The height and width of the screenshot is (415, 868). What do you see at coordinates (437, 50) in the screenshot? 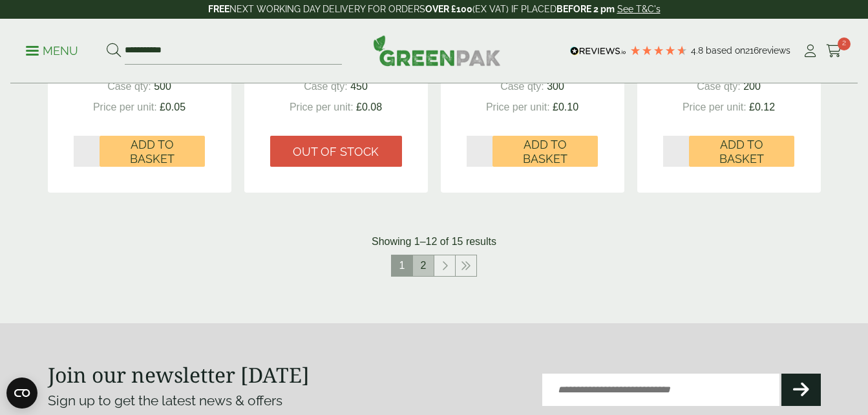
I see `img: GreenPak Supplies` at bounding box center [437, 50].